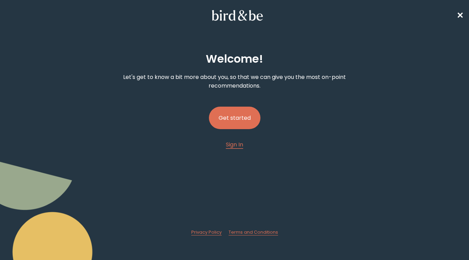  What do you see at coordinates (235, 81) in the screenshot?
I see `p: Let's get to know a bit more about you, so that we can give you the most on-point recommendations.` at bounding box center [235, 81].